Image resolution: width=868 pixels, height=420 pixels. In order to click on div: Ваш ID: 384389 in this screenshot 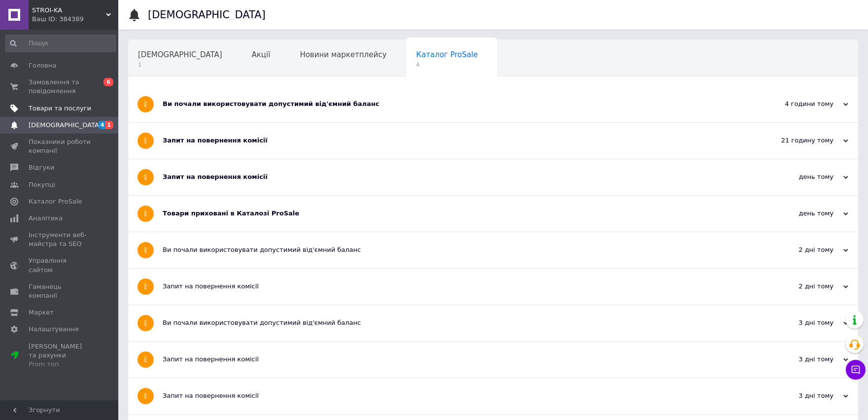, I will do `click(75, 19)`.